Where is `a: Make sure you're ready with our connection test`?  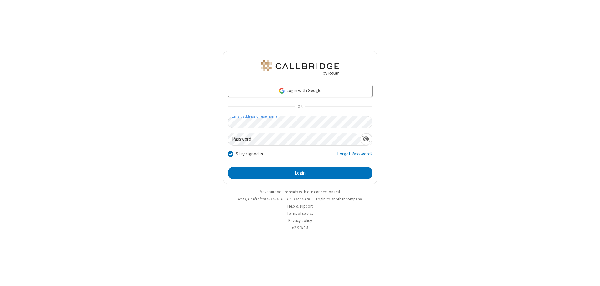
a: Make sure you're ready with our connection test is located at coordinates (300, 192).